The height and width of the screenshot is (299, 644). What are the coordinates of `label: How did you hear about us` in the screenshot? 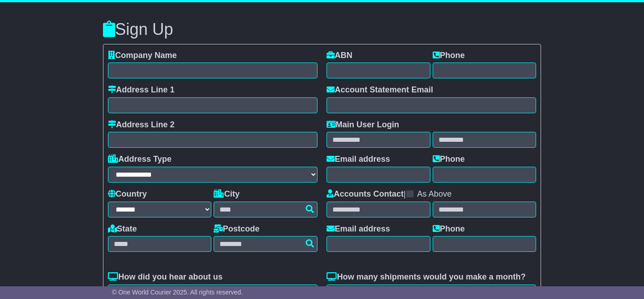 It's located at (165, 277).